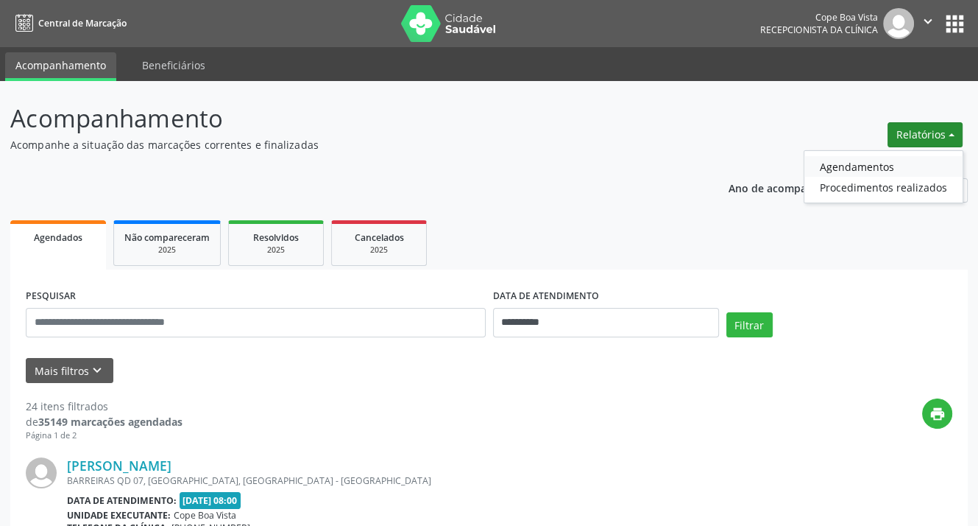 This screenshot has height=526, width=978. I want to click on button: Mais filtroskeyboard_arrow_down, so click(69, 370).